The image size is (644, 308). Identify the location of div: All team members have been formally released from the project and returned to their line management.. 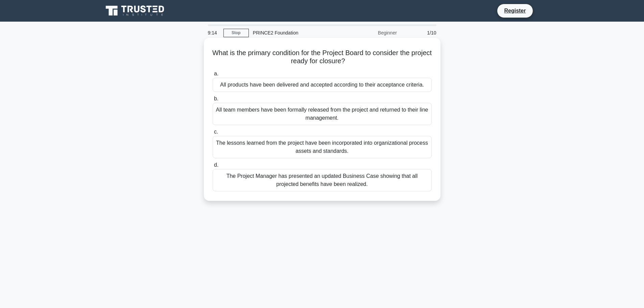
(322, 114).